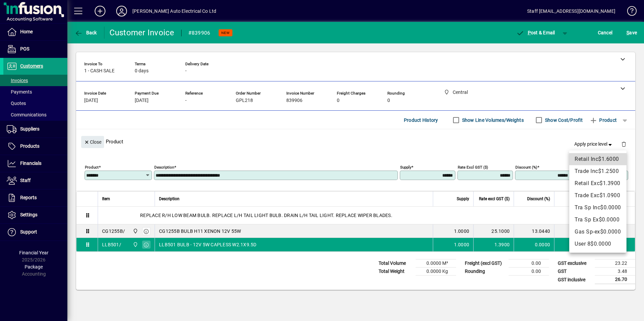 This screenshot has width=644, height=321. What do you see at coordinates (586, 220) in the screenshot?
I see `span: Tra Sp Ex` at bounding box center [586, 220].